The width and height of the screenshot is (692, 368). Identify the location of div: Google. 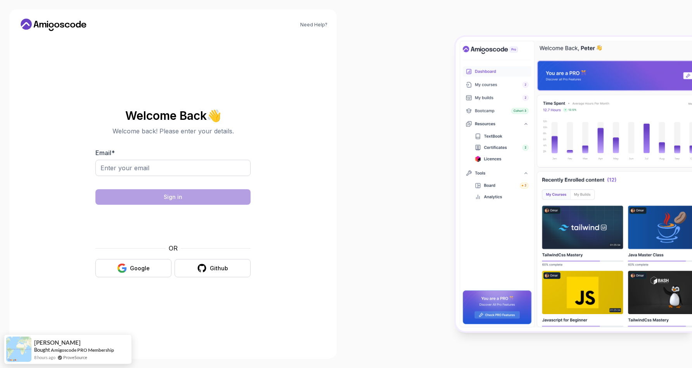
(140, 268).